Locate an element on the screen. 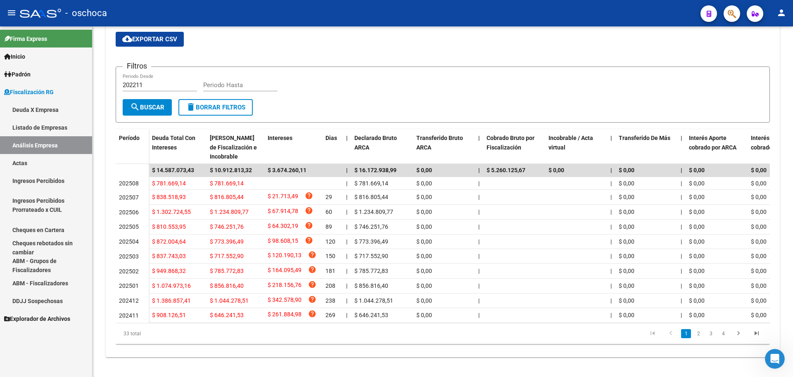 This screenshot has width=793, height=377. span: 202503 is located at coordinates (129, 257).